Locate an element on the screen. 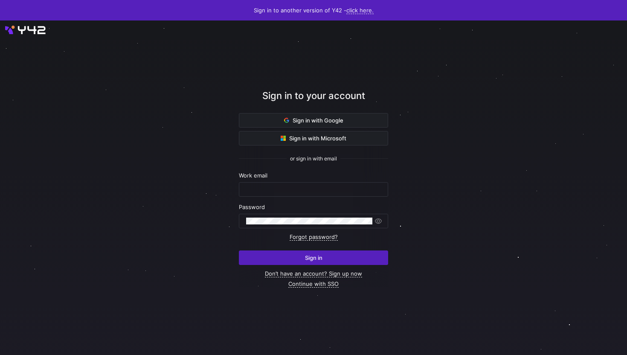 Image resolution: width=627 pixels, height=355 pixels. a: Continue with SSO is located at coordinates (314, 284).